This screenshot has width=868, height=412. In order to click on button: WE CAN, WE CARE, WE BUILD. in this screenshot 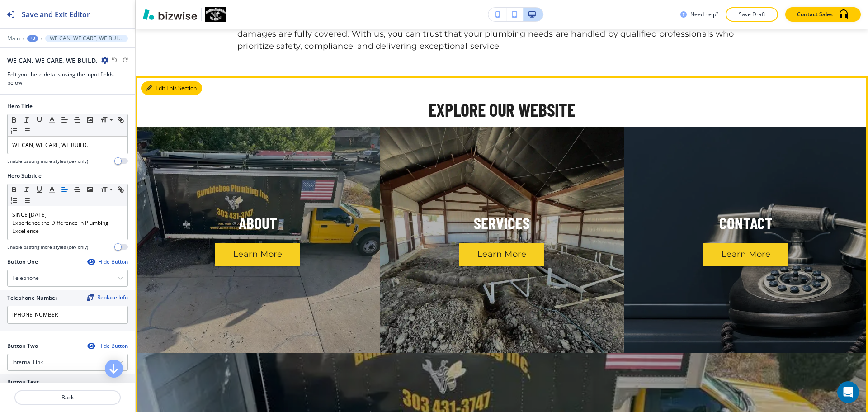, I will do `click(86, 38)`.